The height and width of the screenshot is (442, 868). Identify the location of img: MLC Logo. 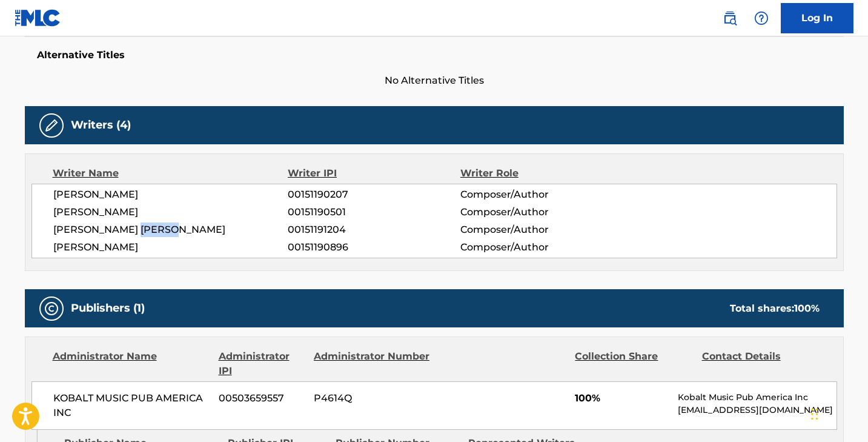
(37, 18).